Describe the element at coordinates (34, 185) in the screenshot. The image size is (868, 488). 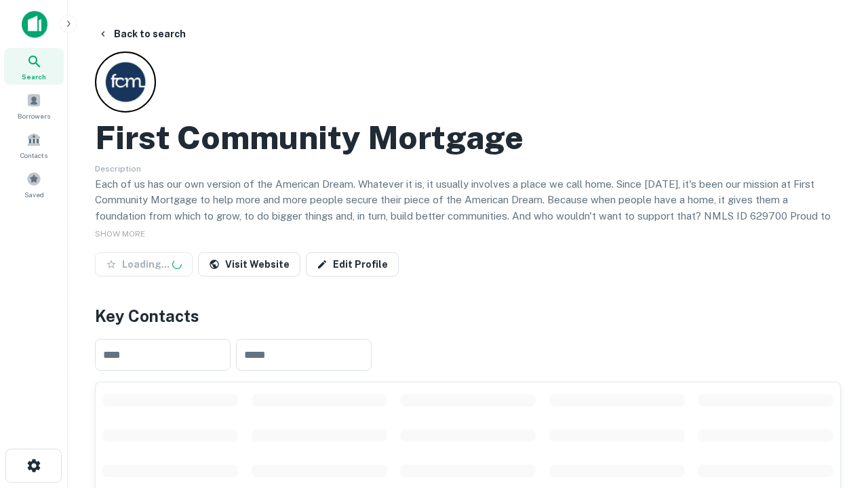
I see `div: Saved` at that location.